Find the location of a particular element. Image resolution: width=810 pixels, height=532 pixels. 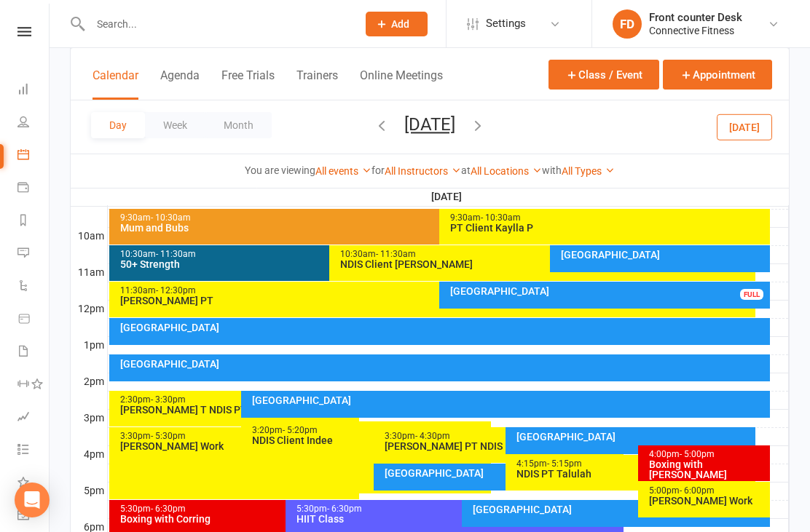

div: Mum and Bubs is located at coordinates (436, 228).